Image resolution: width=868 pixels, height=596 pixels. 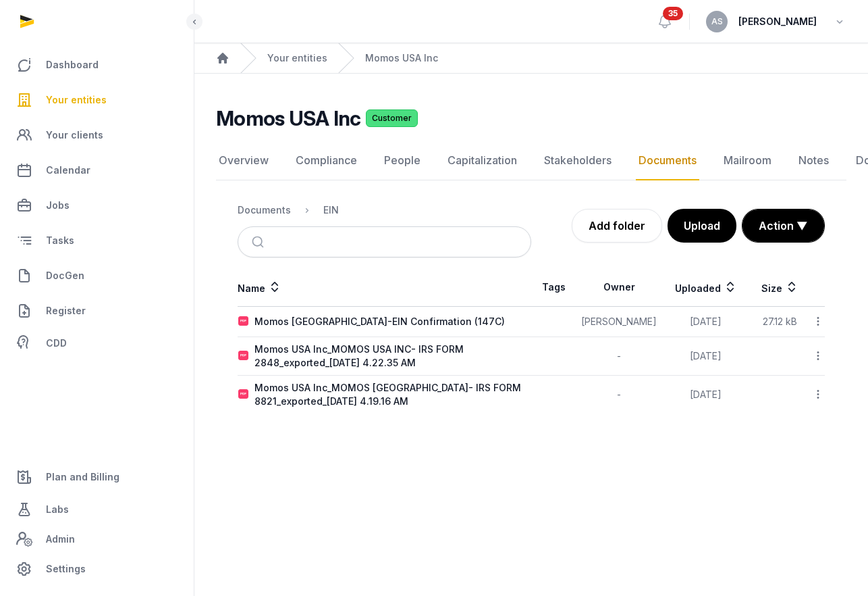 What do you see at coordinates (392, 119) in the screenshot?
I see `span: Customer` at bounding box center [392, 119].